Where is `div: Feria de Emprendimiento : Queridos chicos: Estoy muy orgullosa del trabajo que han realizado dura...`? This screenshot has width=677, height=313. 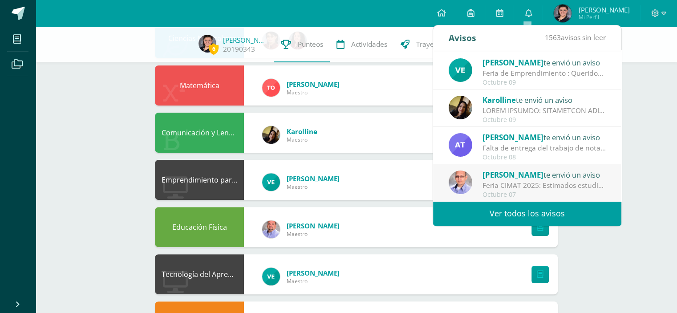
div: Feria de Emprendimiento : Queridos chicos: Estoy muy orgullosa del trabajo que han realizado dura... is located at coordinates (545, 73).